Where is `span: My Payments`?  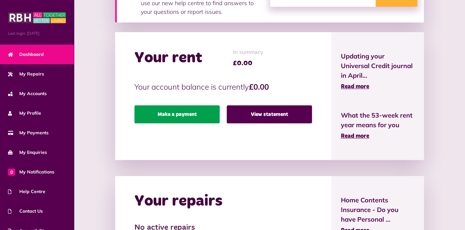
span: My Payments is located at coordinates (28, 133).